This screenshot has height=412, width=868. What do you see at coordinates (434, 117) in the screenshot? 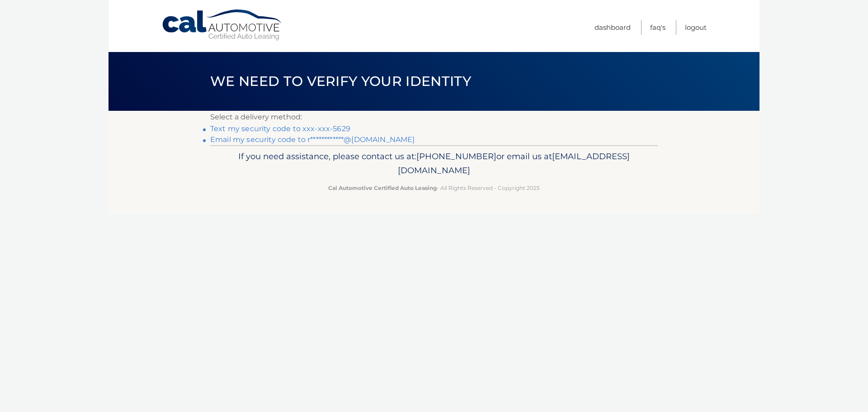
I see `p: Select a delivery method:` at bounding box center [434, 117].